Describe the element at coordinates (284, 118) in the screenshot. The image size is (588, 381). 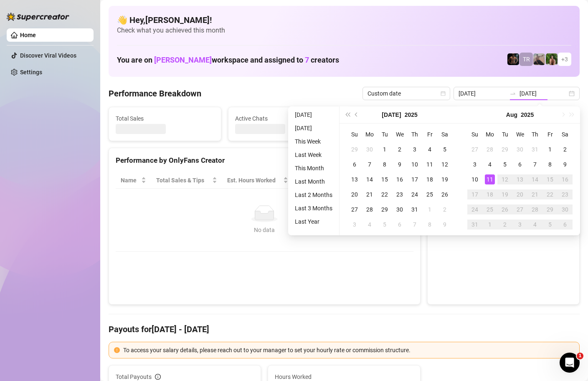
I see `span: Active Chats` at that location.